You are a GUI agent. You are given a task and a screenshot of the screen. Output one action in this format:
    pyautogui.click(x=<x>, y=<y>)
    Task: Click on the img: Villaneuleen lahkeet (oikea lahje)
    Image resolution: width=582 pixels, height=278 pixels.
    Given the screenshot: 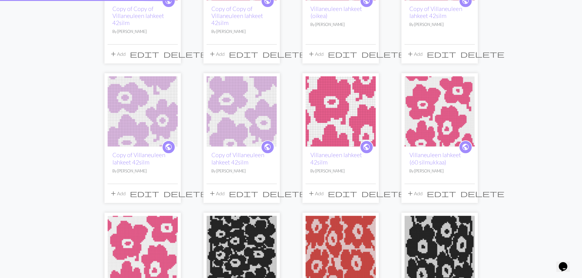 What is the action you would take?
    pyautogui.click(x=143, y=111)
    